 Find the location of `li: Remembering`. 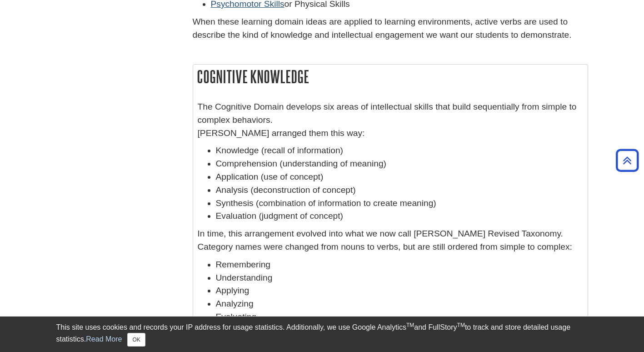

li: Remembering is located at coordinates (399, 265).